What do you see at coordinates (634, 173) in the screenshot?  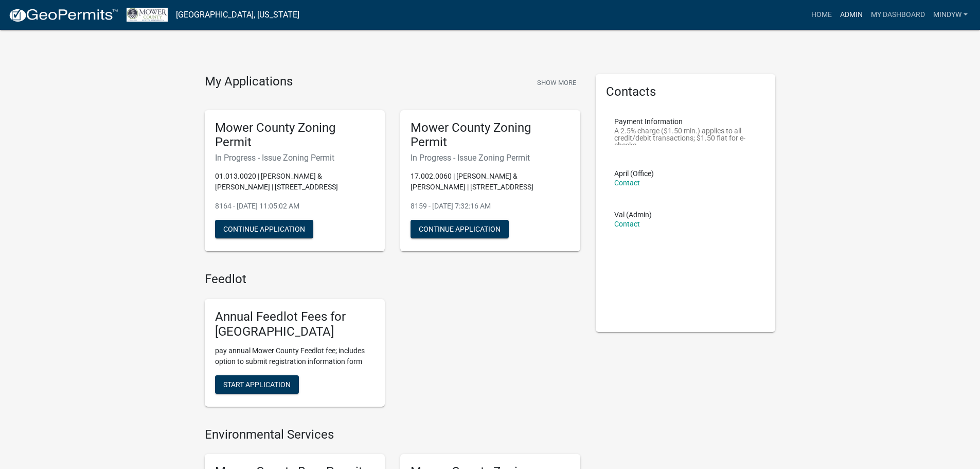 I see `p: April (Office)` at bounding box center [634, 173].